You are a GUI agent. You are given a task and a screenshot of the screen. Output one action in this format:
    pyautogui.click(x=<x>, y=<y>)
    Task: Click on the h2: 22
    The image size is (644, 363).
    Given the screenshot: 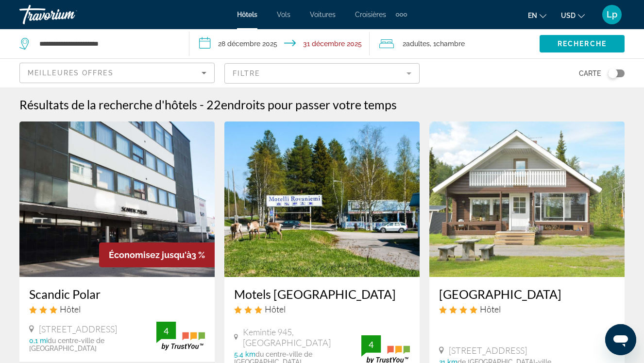 What is the action you would take?
    pyautogui.click(x=302, y=104)
    